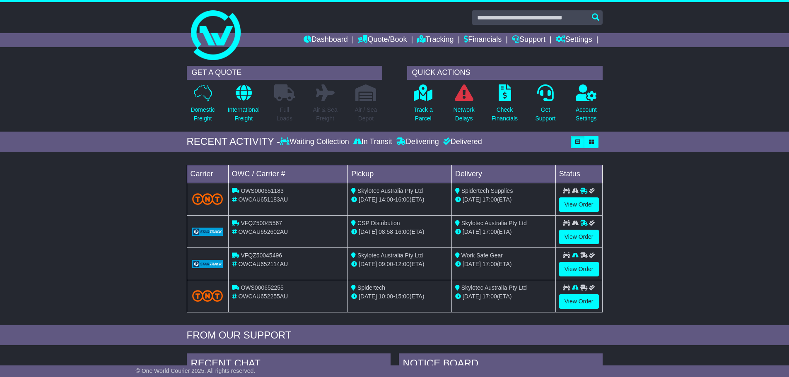 This screenshot has width=789, height=377. What do you see at coordinates (315, 142) in the screenshot?
I see `div: Waiting Collection` at bounding box center [315, 142].